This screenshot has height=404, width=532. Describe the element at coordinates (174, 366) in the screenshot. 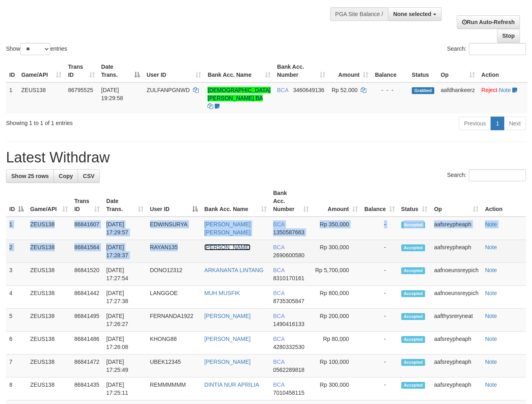

I see `td: UBEK12345` at that location.